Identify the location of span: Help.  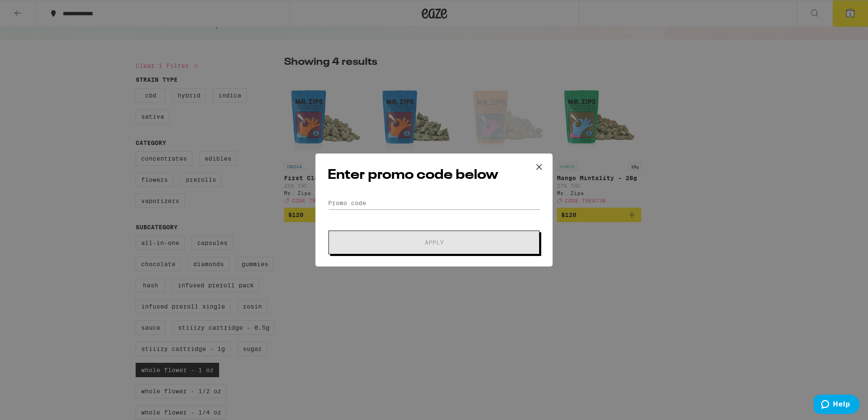
(27, 10).